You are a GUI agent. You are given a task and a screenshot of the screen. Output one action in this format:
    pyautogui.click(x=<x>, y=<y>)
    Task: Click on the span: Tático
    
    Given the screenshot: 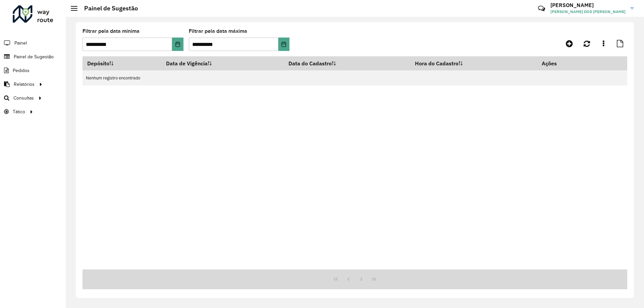 What is the action you would take?
    pyautogui.click(x=19, y=112)
    